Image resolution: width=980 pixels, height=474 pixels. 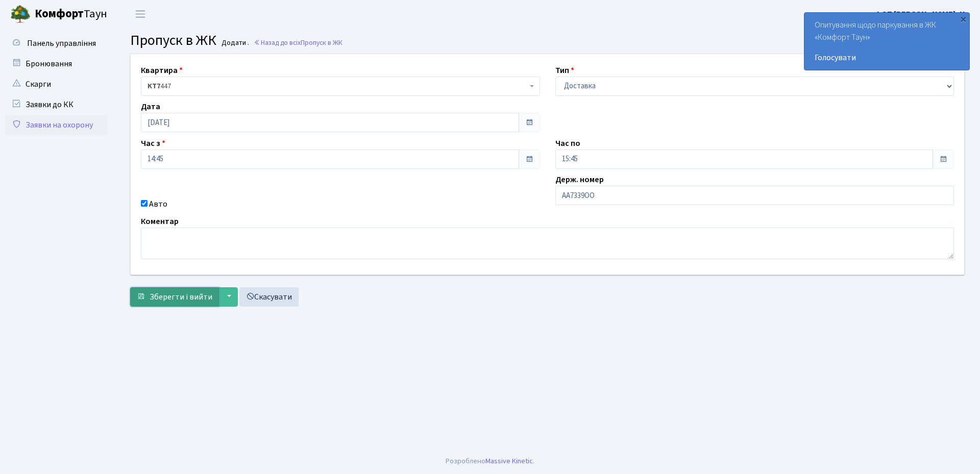 I want to click on a: Заявки до КК, so click(x=56, y=104).